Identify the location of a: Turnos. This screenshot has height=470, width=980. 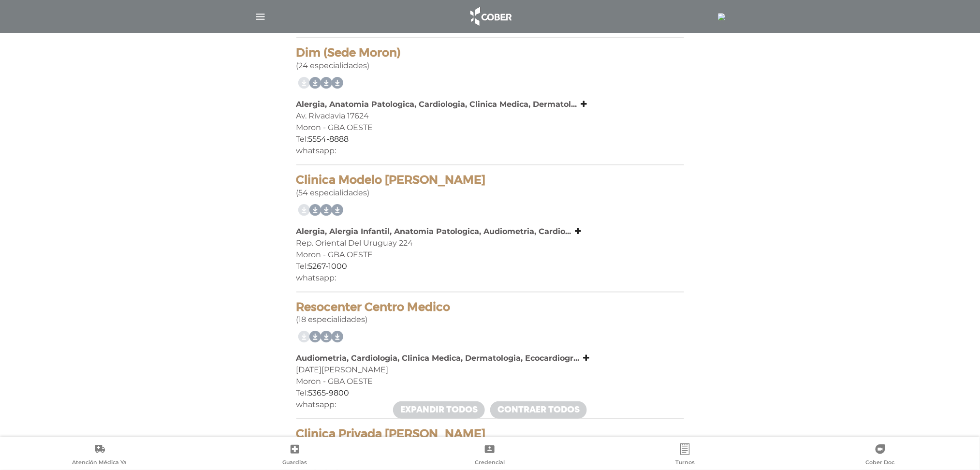
(685, 456).